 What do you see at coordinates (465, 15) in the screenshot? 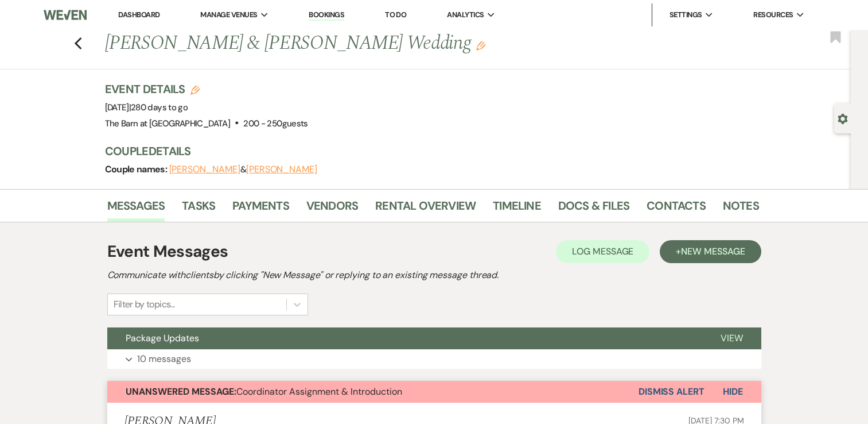
I see `span: Analytics` at bounding box center [465, 15].